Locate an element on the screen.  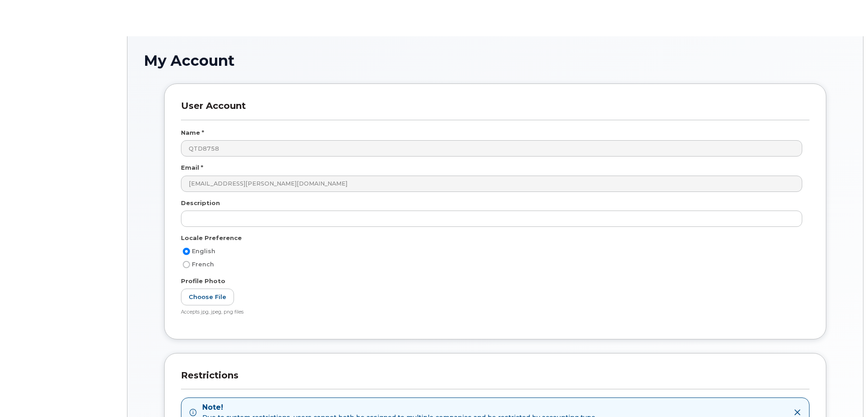
h3: Restrictions is located at coordinates (495, 379).